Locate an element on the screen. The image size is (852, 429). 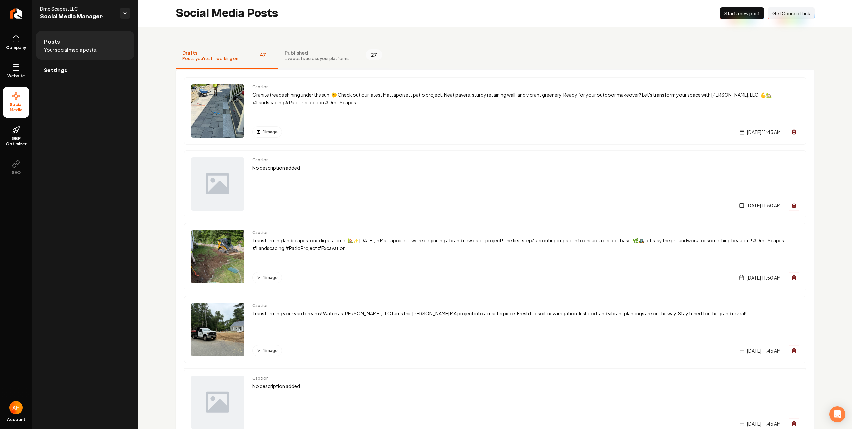
span: Start a new post is located at coordinates (742, 13).